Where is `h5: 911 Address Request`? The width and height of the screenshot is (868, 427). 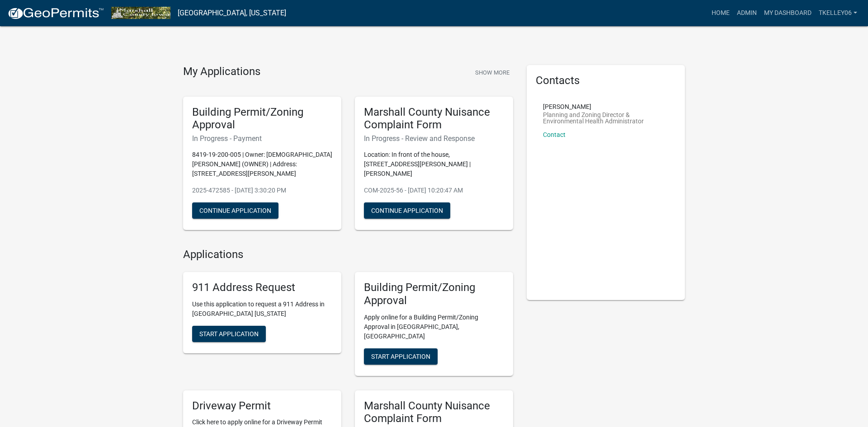 h5: 911 Address Request is located at coordinates (262, 288).